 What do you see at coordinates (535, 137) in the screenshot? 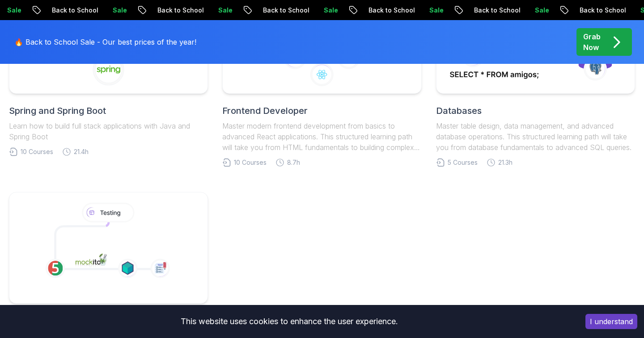
I see `p: Master table design, data management, and advanced database operations. This structured learning ...` at bounding box center [535, 137].